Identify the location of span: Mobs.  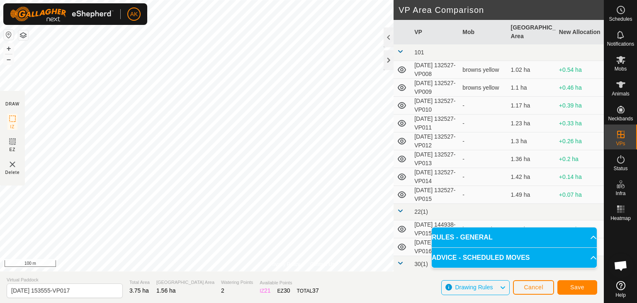
(621, 69).